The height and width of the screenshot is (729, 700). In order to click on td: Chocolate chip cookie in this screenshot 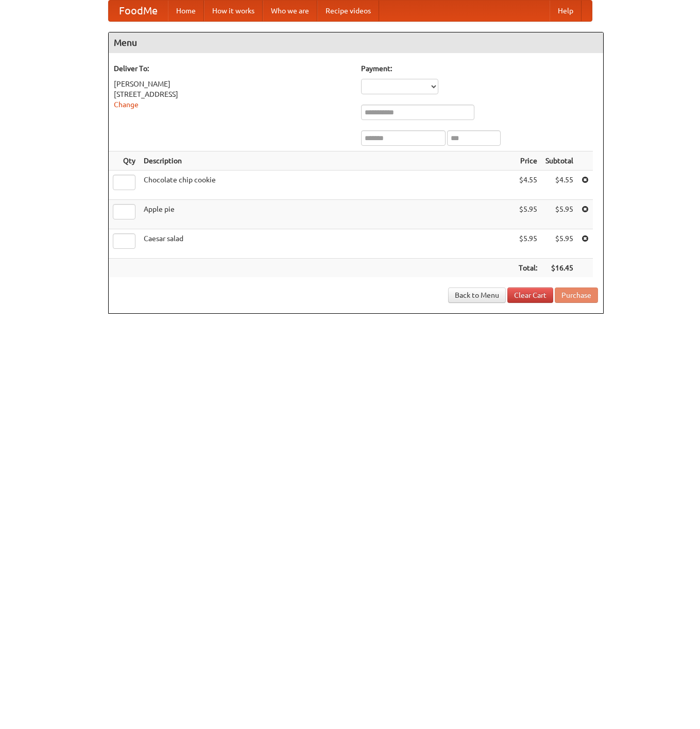, I will do `click(327, 185)`.